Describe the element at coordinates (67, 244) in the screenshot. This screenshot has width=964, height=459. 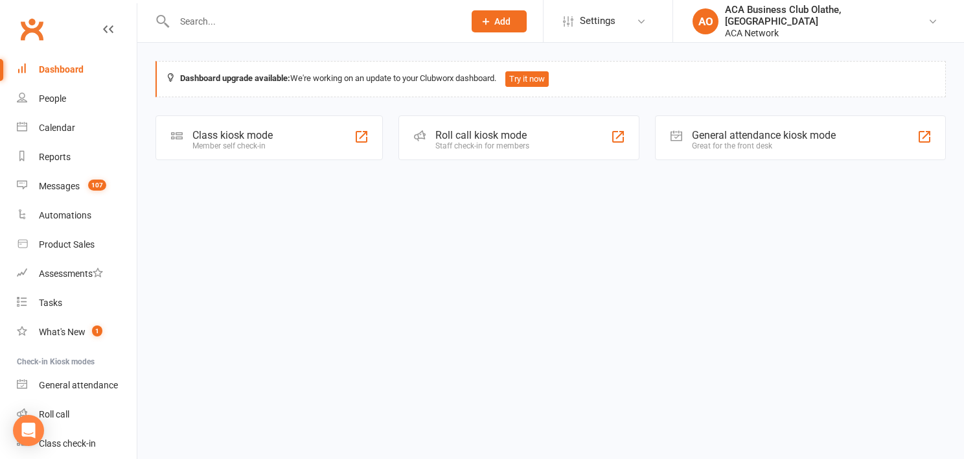
I see `div: Product Sales` at that location.